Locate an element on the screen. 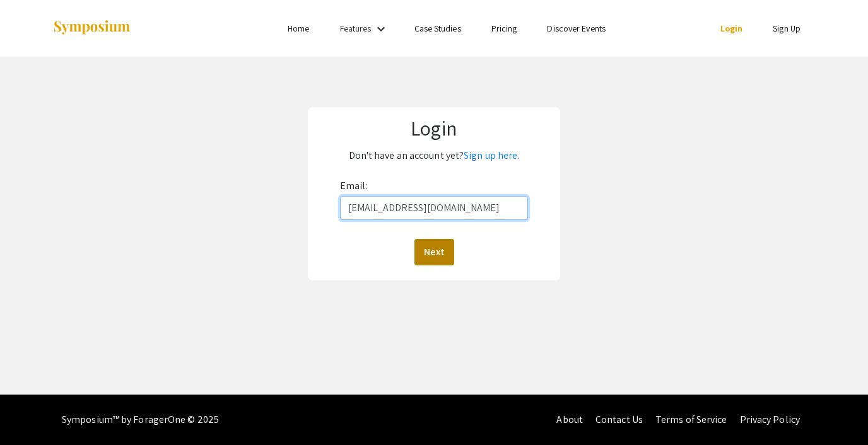 The height and width of the screenshot is (445, 868). a: Discover Events is located at coordinates (576, 29).